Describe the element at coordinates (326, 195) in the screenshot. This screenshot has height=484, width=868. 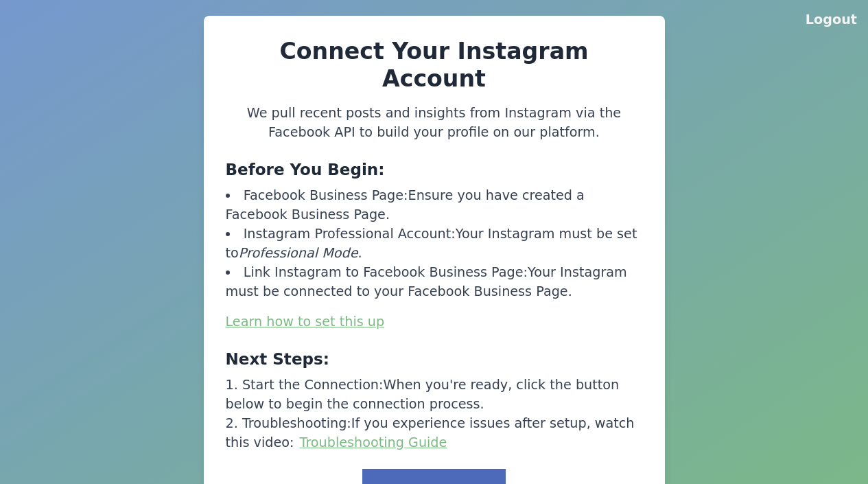
I see `span: Facebook Business Page:` at that location.